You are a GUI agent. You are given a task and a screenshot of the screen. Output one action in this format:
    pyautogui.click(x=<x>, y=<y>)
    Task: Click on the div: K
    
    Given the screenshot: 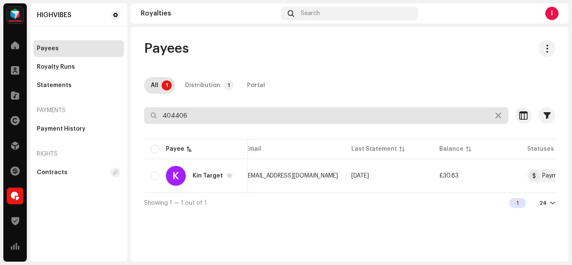 What is the action you would take?
    pyautogui.click(x=176, y=176)
    